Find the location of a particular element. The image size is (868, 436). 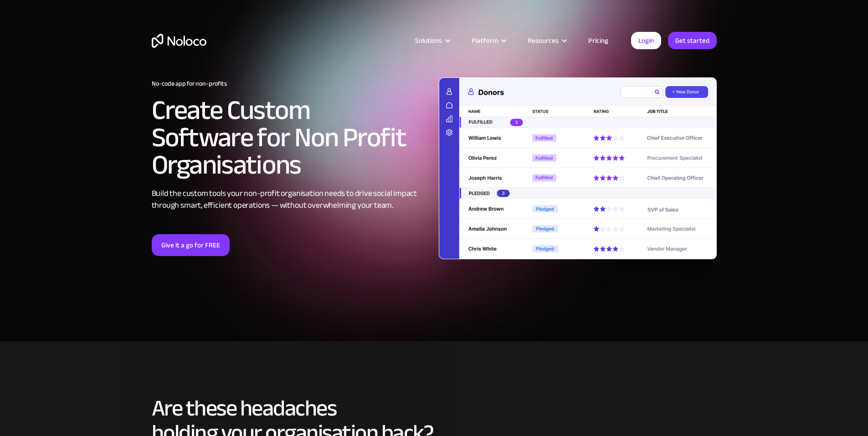

a: home is located at coordinates (179, 40).